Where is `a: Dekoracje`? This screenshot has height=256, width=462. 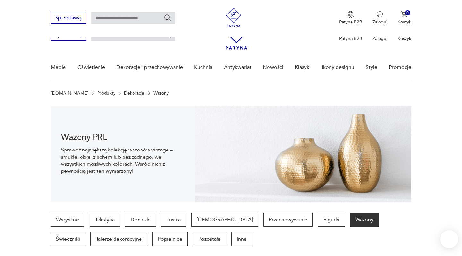 a: Dekoracje is located at coordinates (134, 93).